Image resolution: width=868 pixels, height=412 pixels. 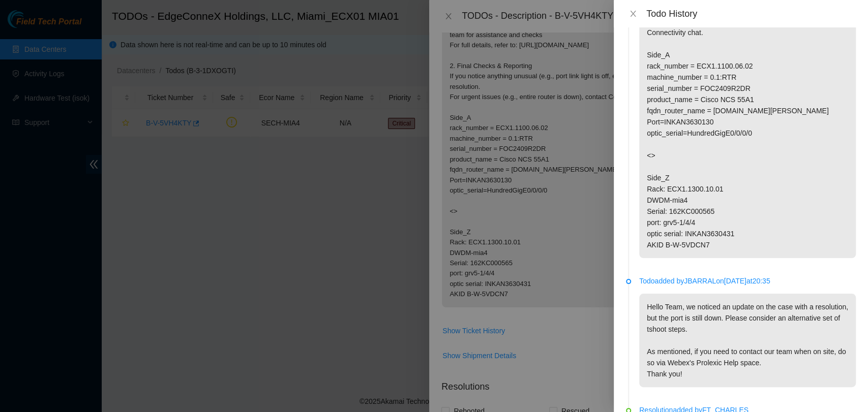 What do you see at coordinates (633, 14) in the screenshot?
I see `button: Close` at bounding box center [633, 14].